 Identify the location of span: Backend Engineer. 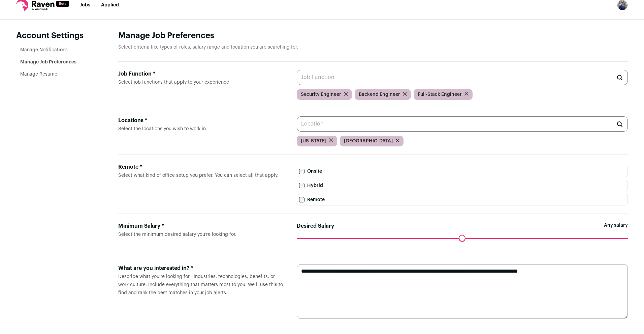
(379, 95).